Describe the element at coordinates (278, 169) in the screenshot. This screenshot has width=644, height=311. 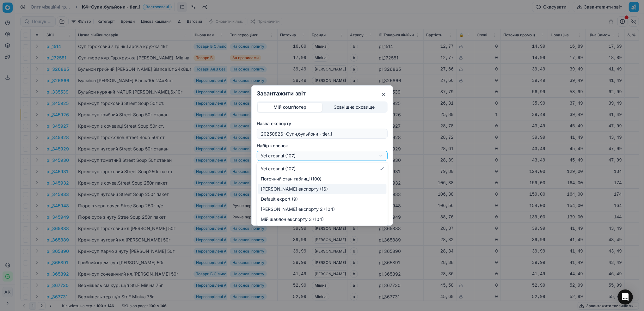
I see `span: Усі стовпці (107)` at that location.